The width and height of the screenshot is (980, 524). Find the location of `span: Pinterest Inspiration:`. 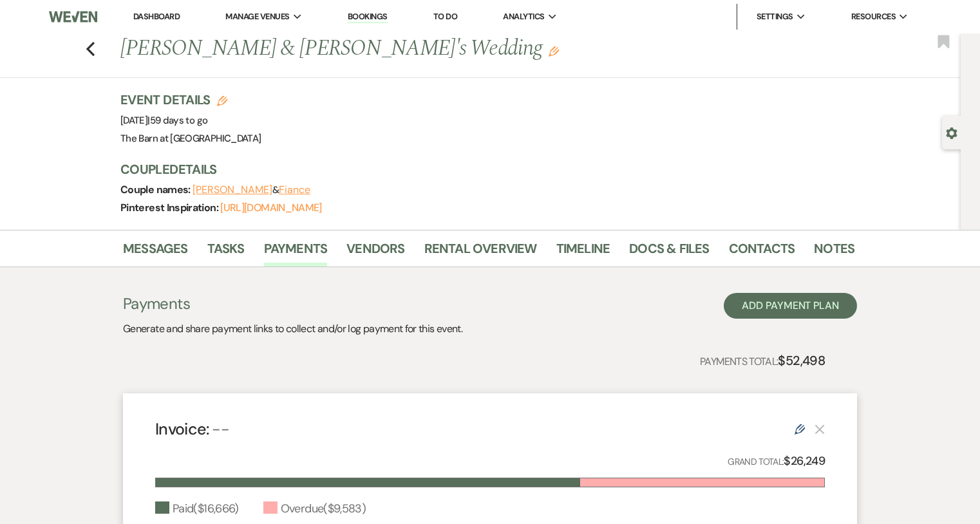

span: Pinterest Inspiration: is located at coordinates (170, 207).